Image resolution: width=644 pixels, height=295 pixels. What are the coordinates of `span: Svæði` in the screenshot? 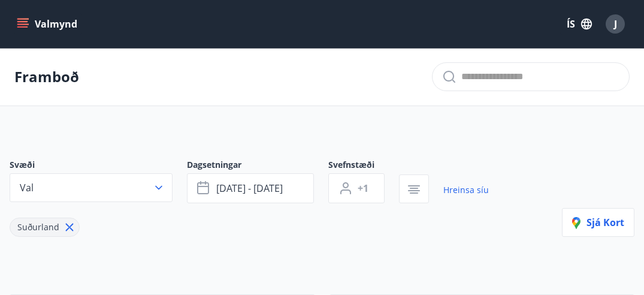 It's located at (98, 166).